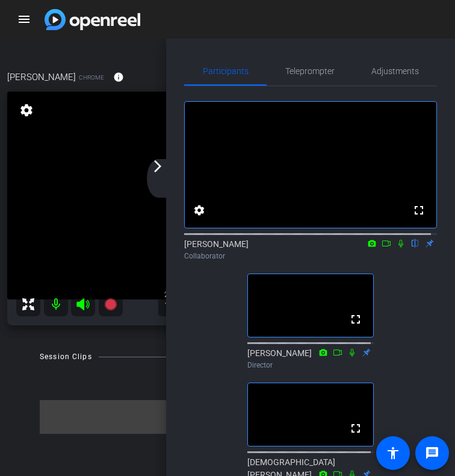 Image resolution: width=455 pixels, height=476 pixels. I want to click on mat-icon: arrow_forward_ios, so click(157, 167).